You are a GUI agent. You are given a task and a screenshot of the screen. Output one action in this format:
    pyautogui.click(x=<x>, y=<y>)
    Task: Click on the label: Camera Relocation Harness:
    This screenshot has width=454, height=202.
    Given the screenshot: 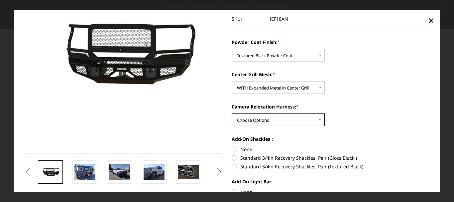 What is the action you would take?
    pyautogui.click(x=331, y=106)
    